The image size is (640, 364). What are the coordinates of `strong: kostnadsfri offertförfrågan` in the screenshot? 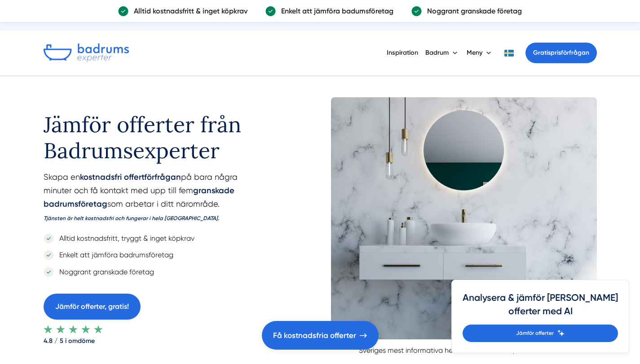 It's located at (130, 177).